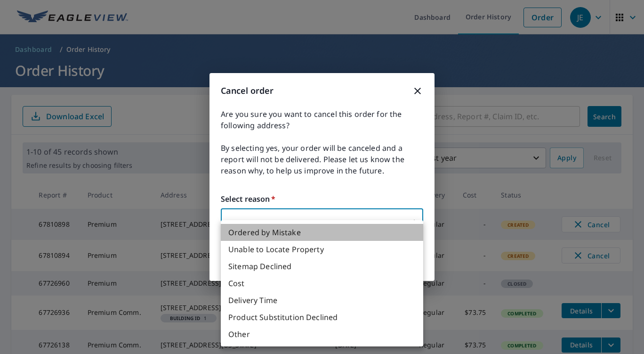 This screenshot has height=354, width=644. Describe the element at coordinates (322, 317) in the screenshot. I see `li: Product Substitution Declined` at that location.